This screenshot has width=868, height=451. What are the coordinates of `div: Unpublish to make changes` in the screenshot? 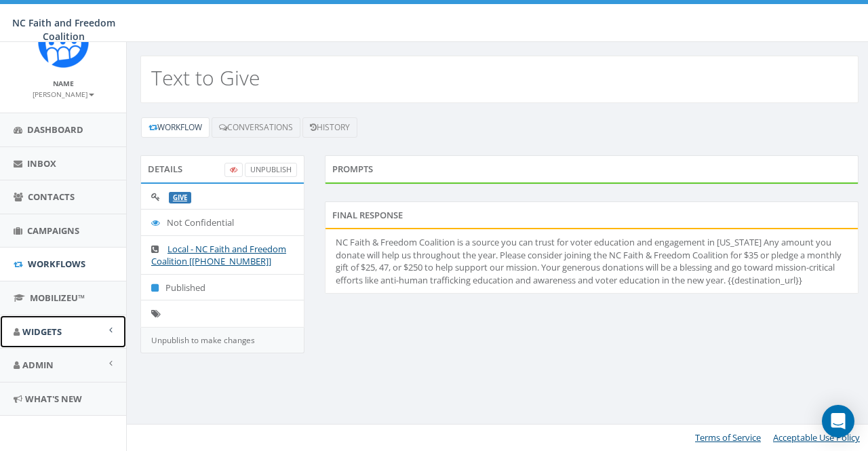 It's located at (223, 340).